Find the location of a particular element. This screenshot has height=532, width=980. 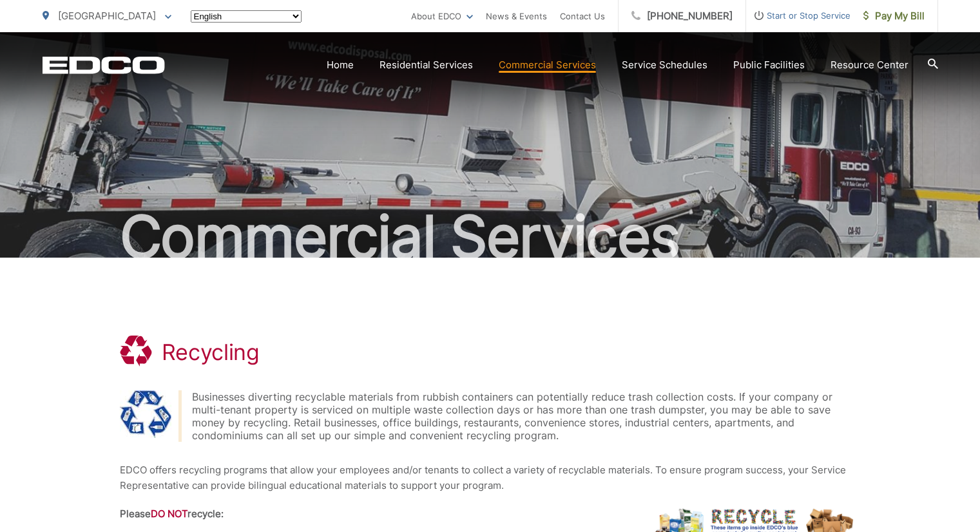

a: Public Facilities is located at coordinates (769, 65).